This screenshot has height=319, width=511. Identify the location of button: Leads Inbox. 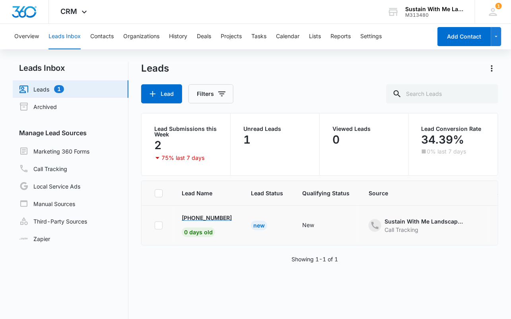
(64, 37).